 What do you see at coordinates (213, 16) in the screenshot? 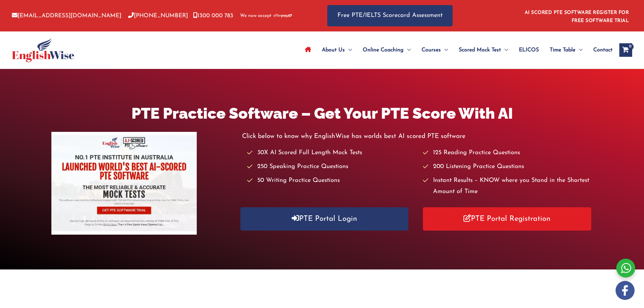
I see `a: 1300 000 783` at bounding box center [213, 16].